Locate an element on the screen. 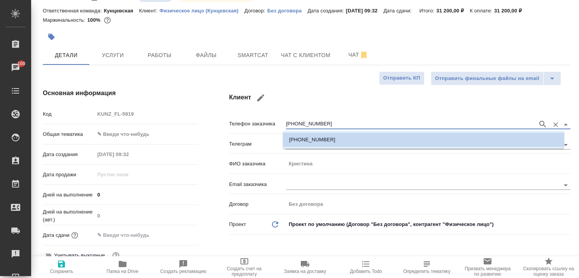  p: Дней на выполнение is located at coordinates (68, 195).